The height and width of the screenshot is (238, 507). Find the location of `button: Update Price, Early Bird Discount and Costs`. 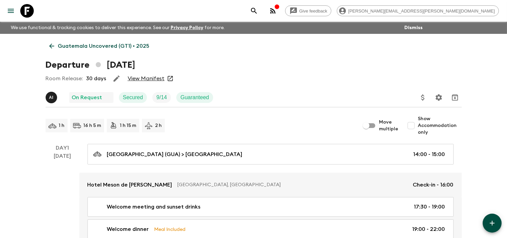

button: Update Price, Early Bird Discount and Costs is located at coordinates (423, 97).